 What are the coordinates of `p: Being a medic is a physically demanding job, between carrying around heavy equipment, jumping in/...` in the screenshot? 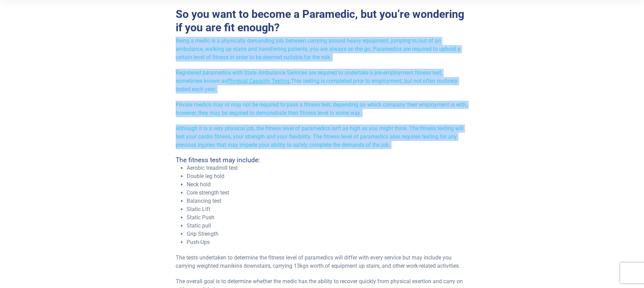 It's located at (322, 49).